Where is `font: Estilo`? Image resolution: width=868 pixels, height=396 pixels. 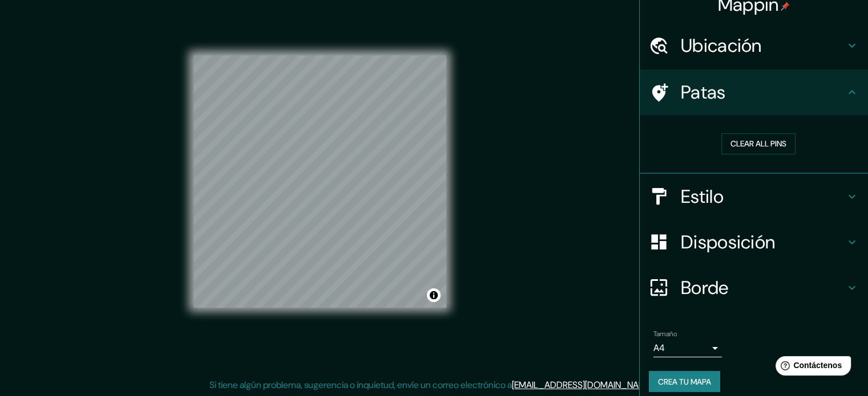 font: Estilo is located at coordinates (701, 196).